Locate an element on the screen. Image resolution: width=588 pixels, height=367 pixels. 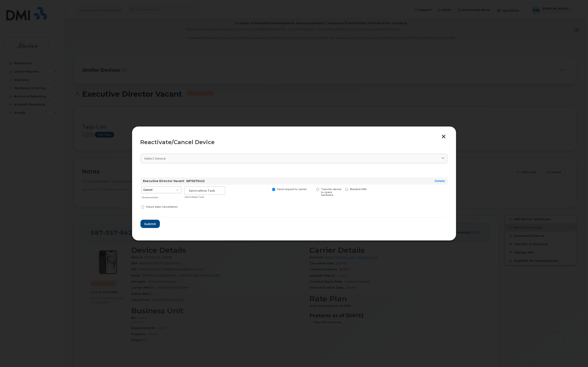
span: 5873575422 is located at coordinates (196, 181).